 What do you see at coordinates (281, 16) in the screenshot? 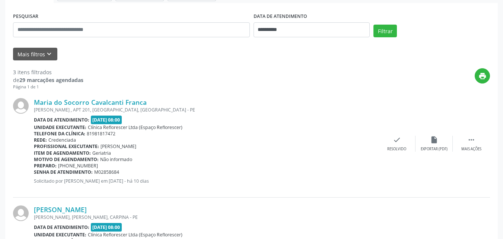
I see `label: DATA DE ATENDIMENTO` at bounding box center [281, 16].